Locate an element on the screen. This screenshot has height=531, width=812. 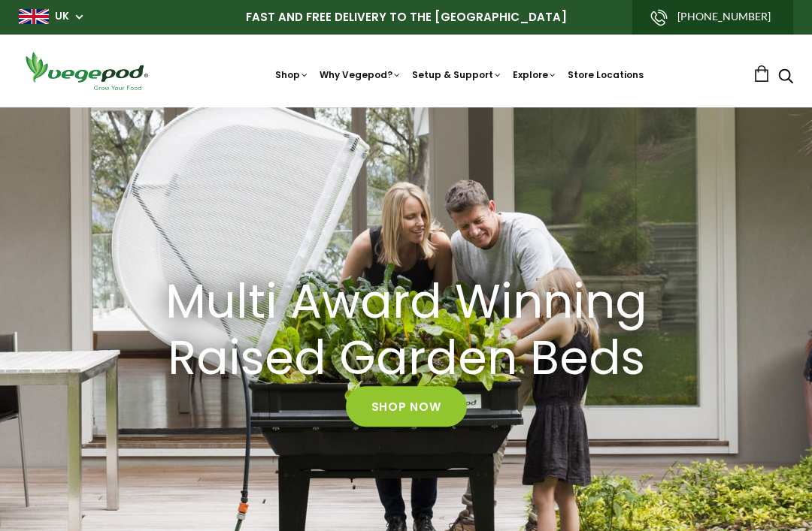
a: Setup & Support is located at coordinates (457, 75).